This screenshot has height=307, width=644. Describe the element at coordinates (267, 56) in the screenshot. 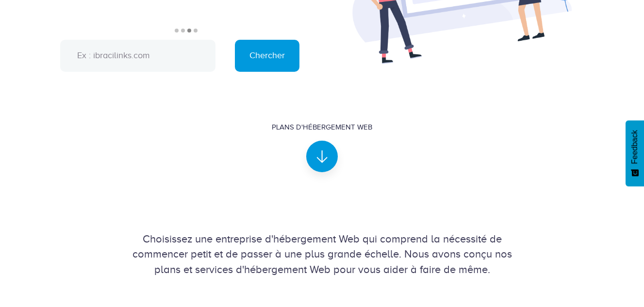

I see `input: Chercher` at that location.